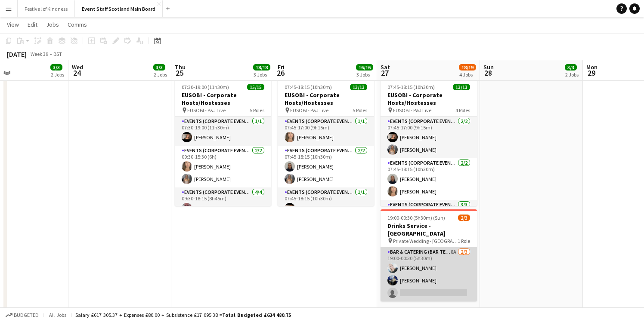 Image resolution: width=644 pixels, height=322 pixels. Describe the element at coordinates (256, 315) in the screenshot. I see `span: Total Budgeted £634 480.75` at that location.